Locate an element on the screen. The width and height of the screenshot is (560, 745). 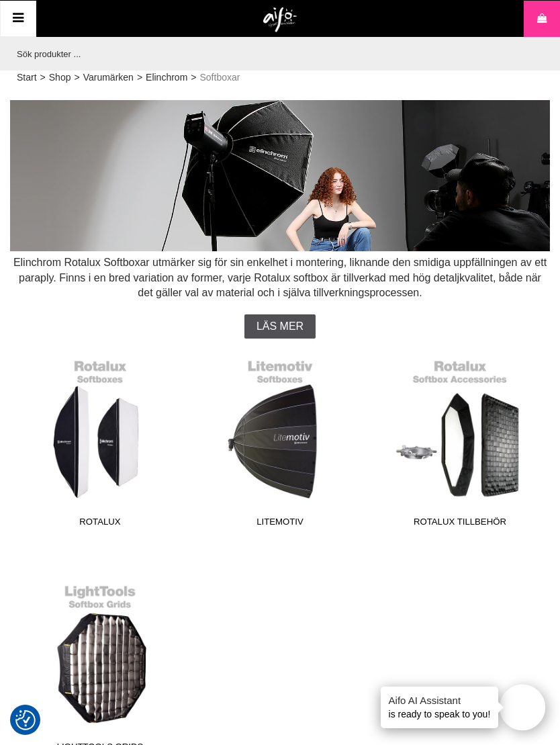
img: Revisit consent button is located at coordinates (26, 720).